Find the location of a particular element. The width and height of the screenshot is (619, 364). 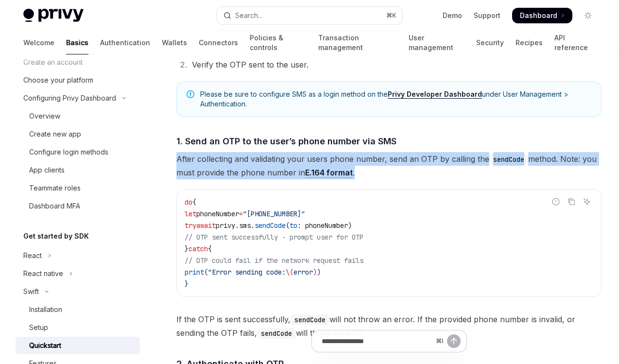

div: App clients is located at coordinates (47, 170).